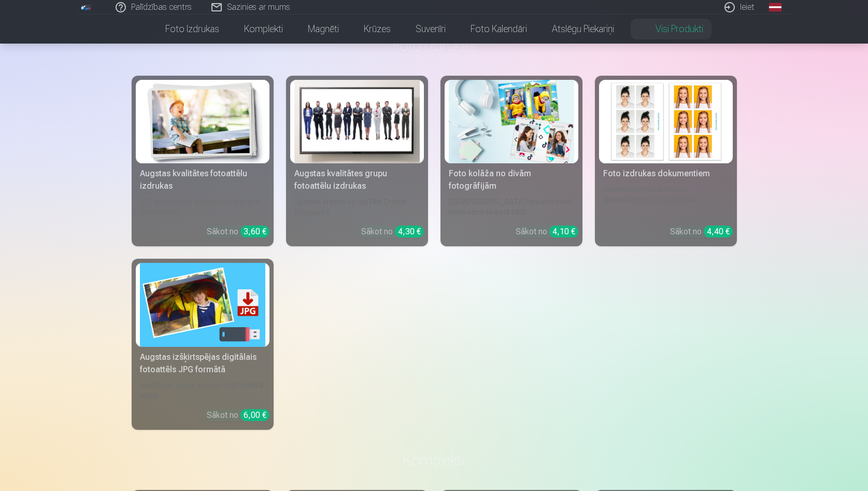 This screenshot has width=868, height=491. Describe the element at coordinates (665, 121) in the screenshot. I see `img: Foto izdrukas dokumentiem` at that location.